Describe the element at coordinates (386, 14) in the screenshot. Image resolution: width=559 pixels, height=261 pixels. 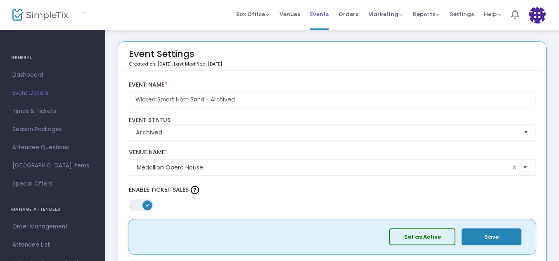
I see `span: Marketing` at that location.